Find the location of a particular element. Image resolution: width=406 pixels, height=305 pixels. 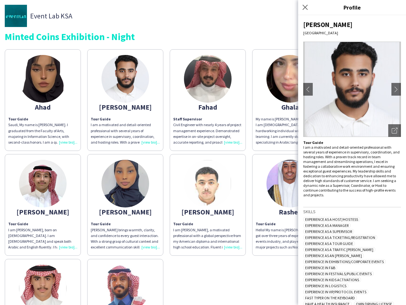

img: thumb-66f1650c77d39.jpeg is located at coordinates (208, 79).